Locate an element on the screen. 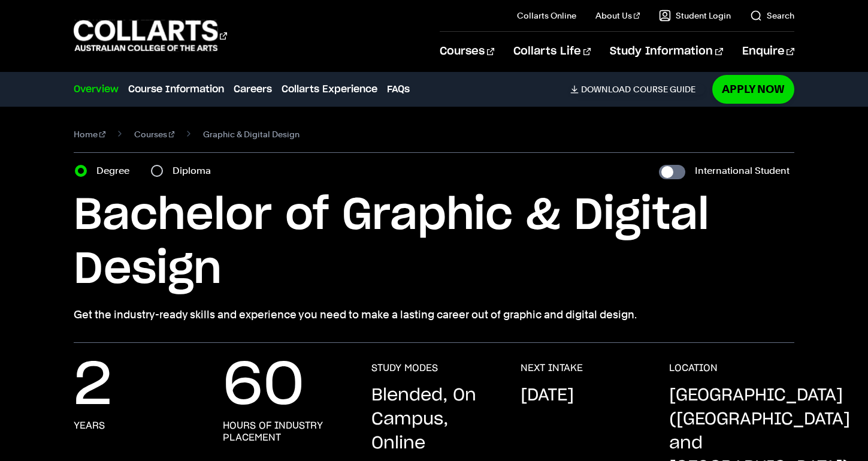 The height and width of the screenshot is (461, 868). a: Enquire is located at coordinates (768, 51).